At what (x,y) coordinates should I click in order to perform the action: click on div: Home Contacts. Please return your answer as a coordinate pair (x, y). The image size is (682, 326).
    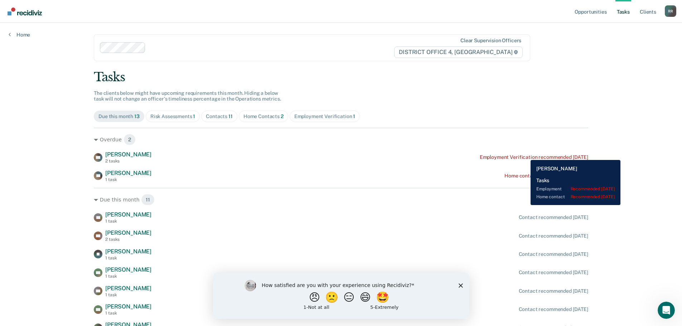
    Looking at the image, I should click on (264, 116).